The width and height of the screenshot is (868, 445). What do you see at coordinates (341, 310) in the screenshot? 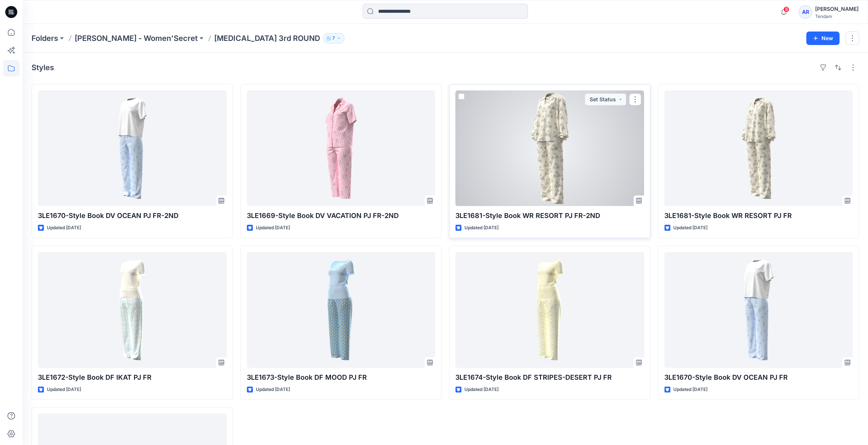
I see `a: 3LE1673-Style Book DF MOOD PJ FR` at bounding box center [341, 310].